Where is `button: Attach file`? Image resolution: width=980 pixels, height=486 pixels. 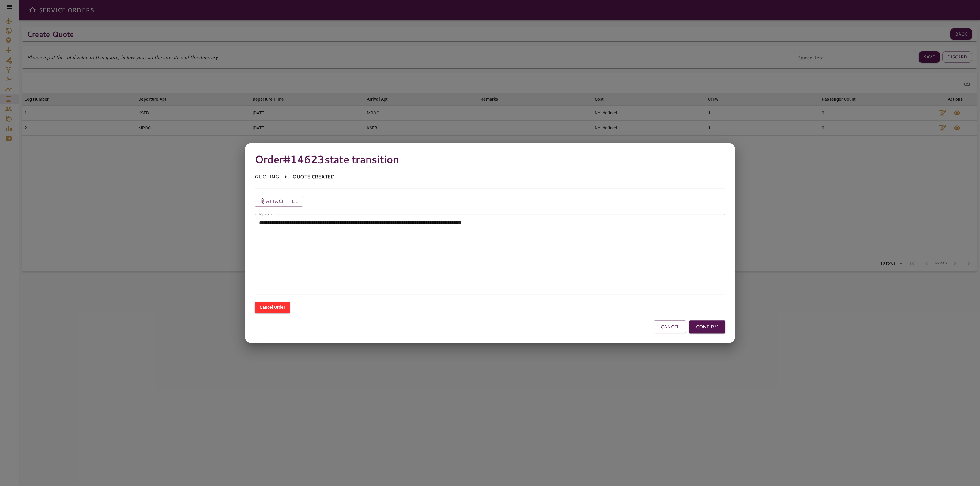
button: Attach file is located at coordinates (279, 201).